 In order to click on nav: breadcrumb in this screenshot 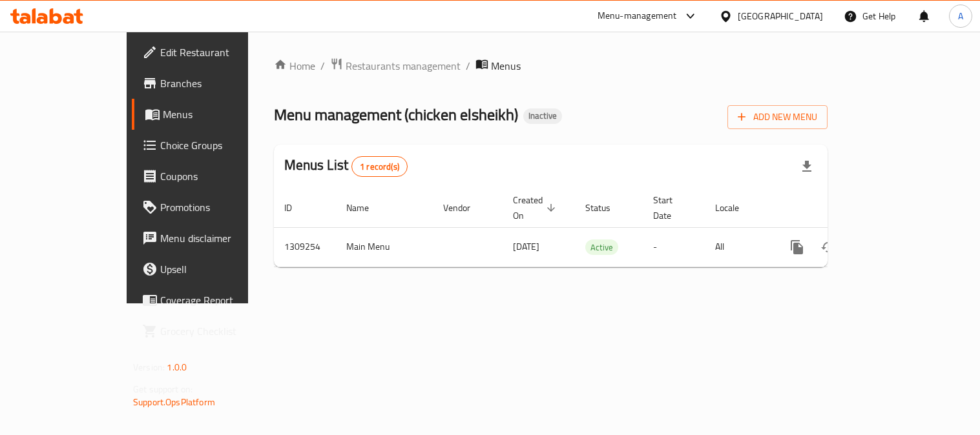, I will do `click(551, 66)`.